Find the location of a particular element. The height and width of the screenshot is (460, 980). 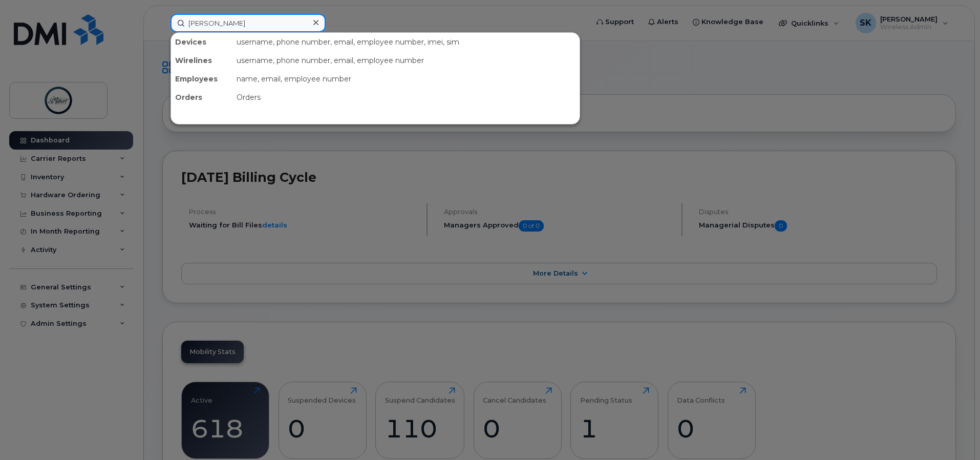

div: Employees is located at coordinates (202, 79).